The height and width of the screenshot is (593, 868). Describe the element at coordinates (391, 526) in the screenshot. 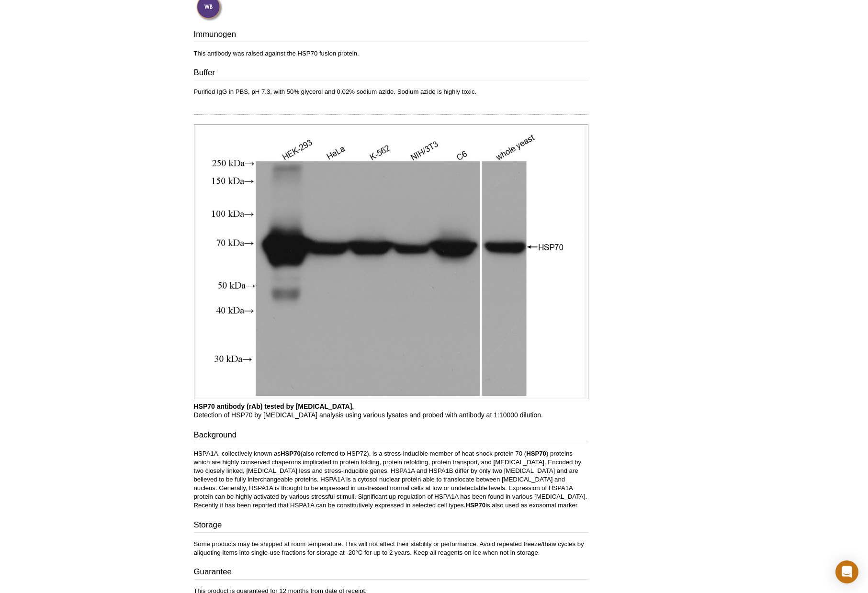

I see `h3: Storage` at that location.